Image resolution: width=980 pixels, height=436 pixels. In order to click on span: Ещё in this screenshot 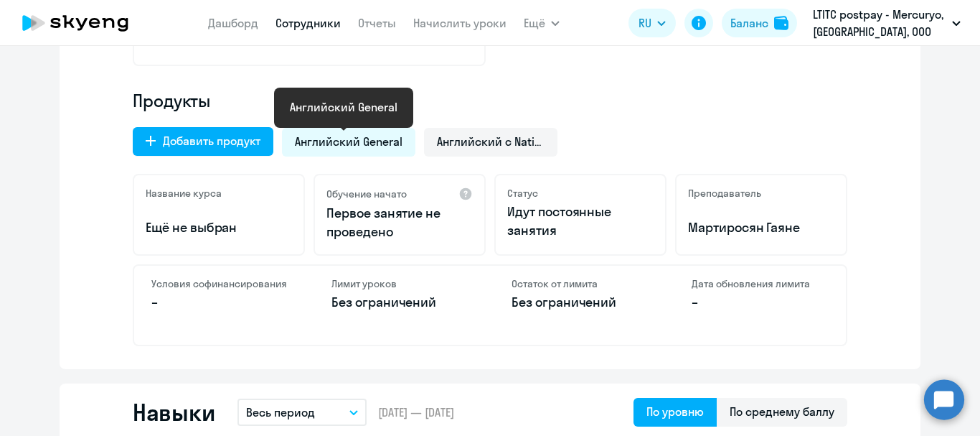, I will do `click(534, 23)`.